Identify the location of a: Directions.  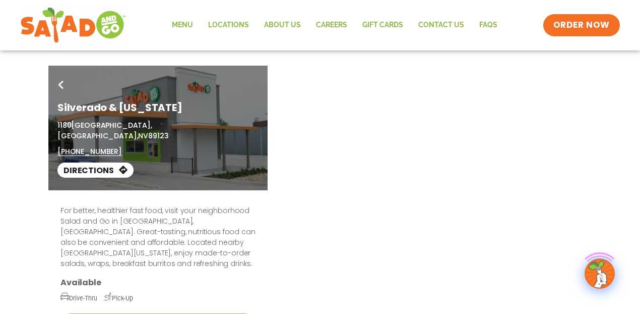
(95, 170).